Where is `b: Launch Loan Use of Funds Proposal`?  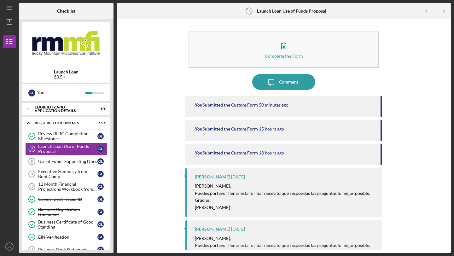
b: Launch Loan Use of Funds Proposal is located at coordinates (292, 11).